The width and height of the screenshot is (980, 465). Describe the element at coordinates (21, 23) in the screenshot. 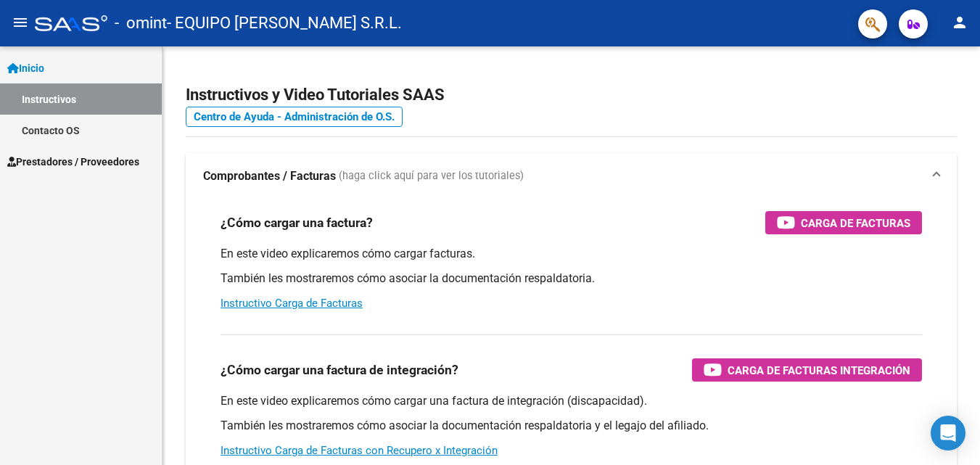

I see `mat-icon: menu` at that location.